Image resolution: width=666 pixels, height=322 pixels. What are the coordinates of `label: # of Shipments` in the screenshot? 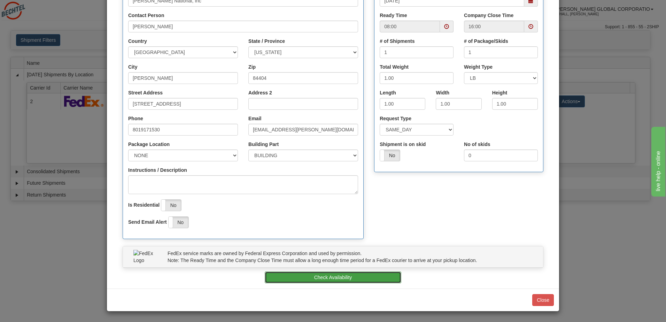 It's located at (397, 41).